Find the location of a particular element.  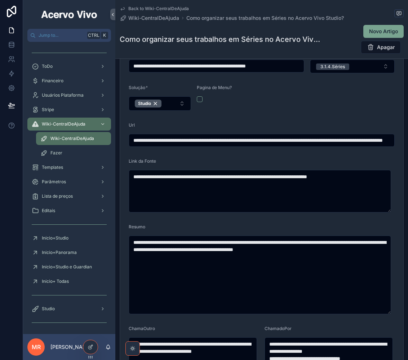

div: scrollable content is located at coordinates (69, 188).